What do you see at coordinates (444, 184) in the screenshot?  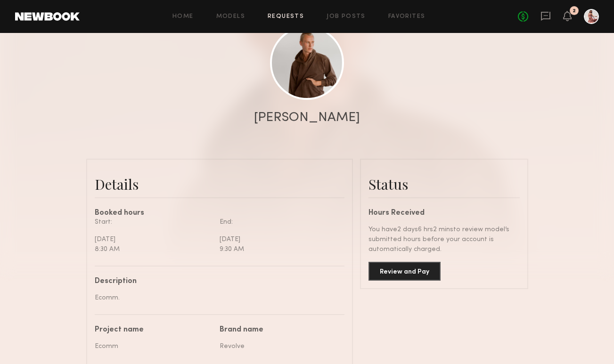 I see `div: Status` at bounding box center [444, 184].